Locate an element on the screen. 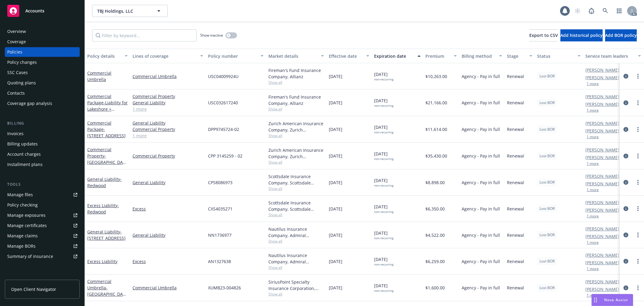 The width and height of the screenshot is (644, 306). span: USC032617240 is located at coordinates (223, 103).